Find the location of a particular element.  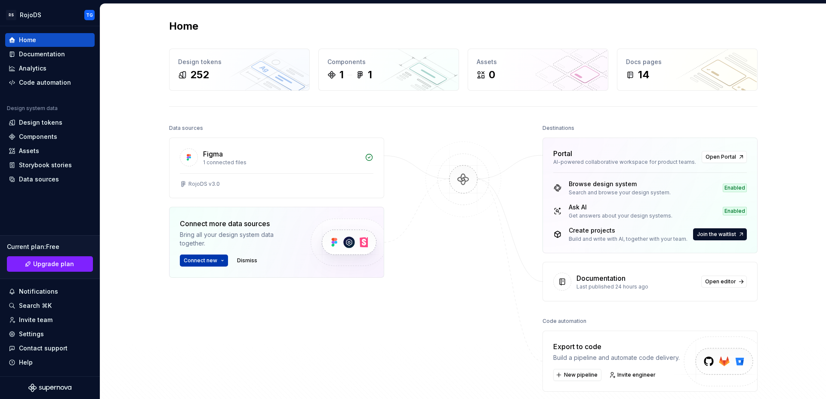

div: TG is located at coordinates (89, 15).